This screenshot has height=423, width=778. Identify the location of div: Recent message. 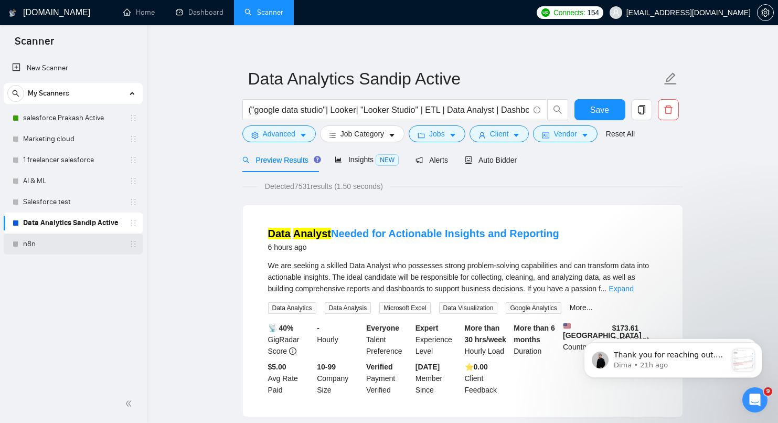
(105, 173).